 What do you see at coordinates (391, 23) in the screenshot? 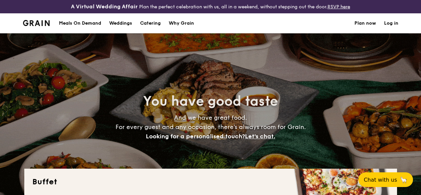
I see `a: Log in` at bounding box center [391, 23].